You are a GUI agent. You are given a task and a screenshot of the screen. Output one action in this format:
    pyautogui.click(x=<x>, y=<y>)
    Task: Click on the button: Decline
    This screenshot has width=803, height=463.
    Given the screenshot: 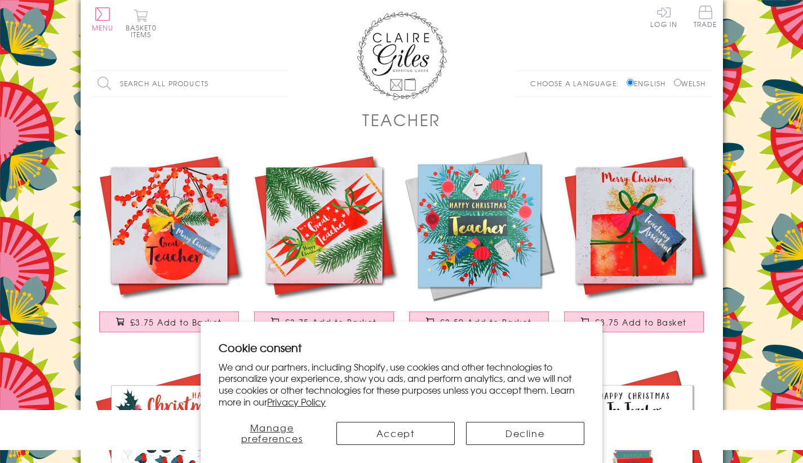 What is the action you would take?
    pyautogui.click(x=525, y=433)
    